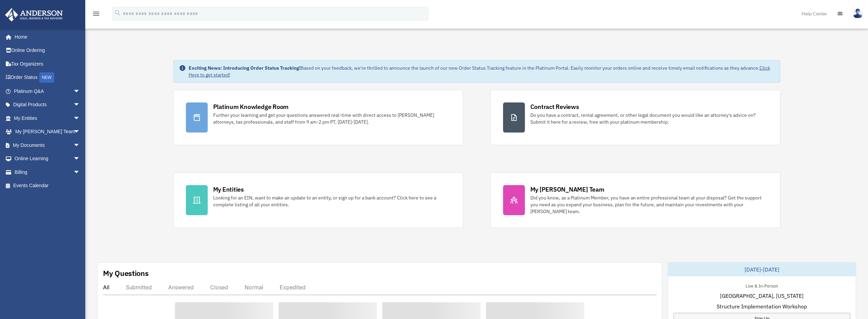 Image resolution: width=868 pixels, height=319 pixels. What do you see at coordinates (47, 51) in the screenshot?
I see `a: Online Ordering` at bounding box center [47, 51].